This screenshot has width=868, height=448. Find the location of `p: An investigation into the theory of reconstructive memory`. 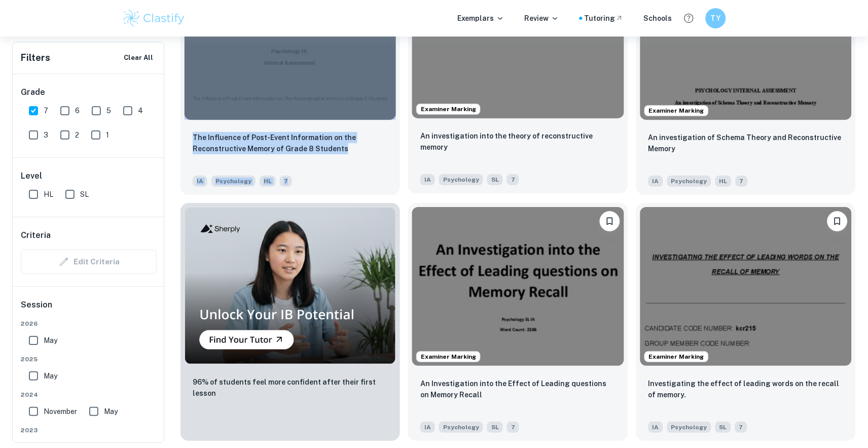

p: An investigation into the theory of reconstructive memory is located at coordinates (518, 142).